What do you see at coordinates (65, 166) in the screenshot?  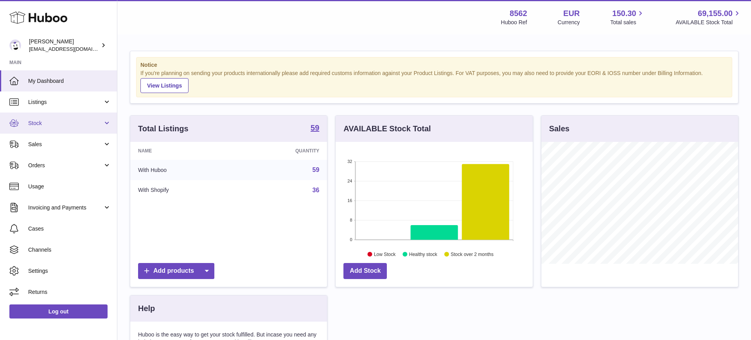 I see `span: Orders` at bounding box center [65, 166].